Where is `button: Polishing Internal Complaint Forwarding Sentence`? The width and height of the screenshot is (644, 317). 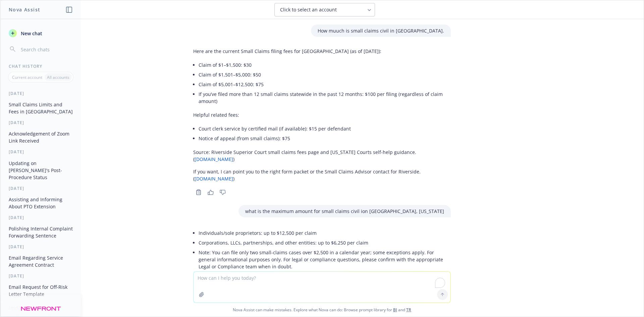 button: Polishing Internal Complaint Forwarding Sentence is located at coordinates (40, 232).